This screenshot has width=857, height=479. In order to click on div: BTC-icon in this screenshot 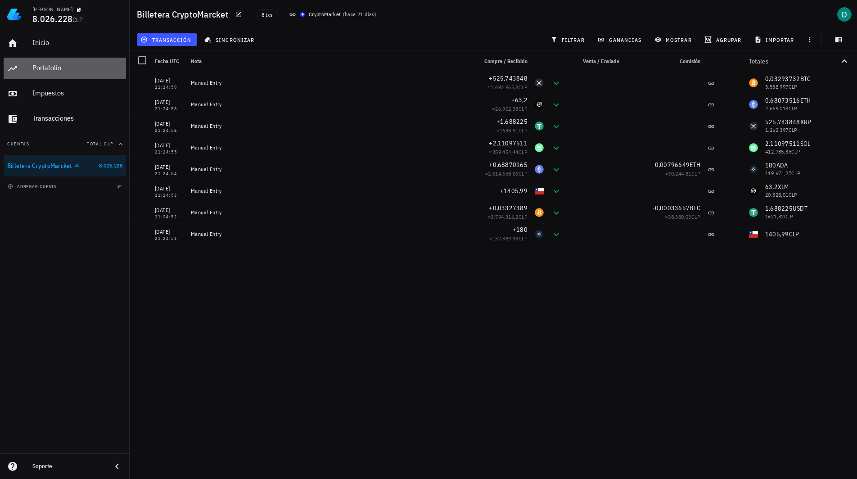, I will do `click(539, 212)`.